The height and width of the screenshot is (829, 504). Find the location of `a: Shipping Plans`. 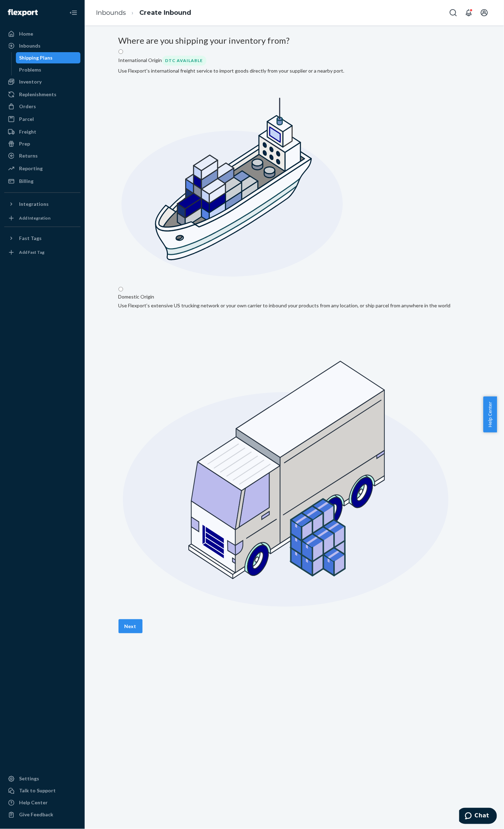

a: Shipping Plans is located at coordinates (49, 58).